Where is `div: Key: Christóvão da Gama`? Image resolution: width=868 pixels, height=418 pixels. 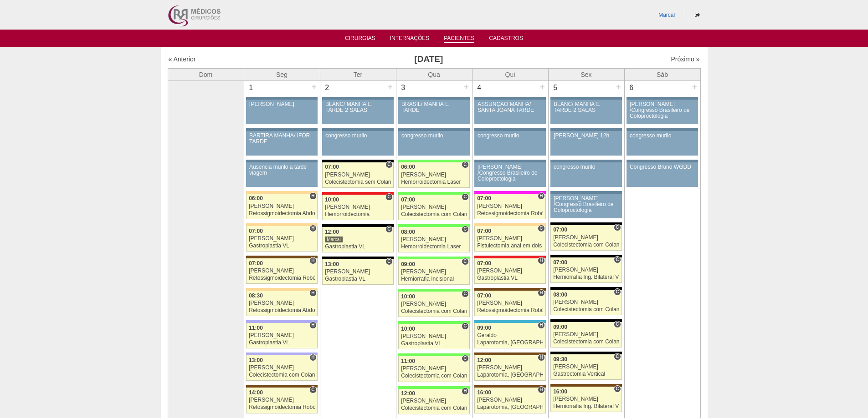 div: Key: Christóvão da Gama is located at coordinates (281, 322).